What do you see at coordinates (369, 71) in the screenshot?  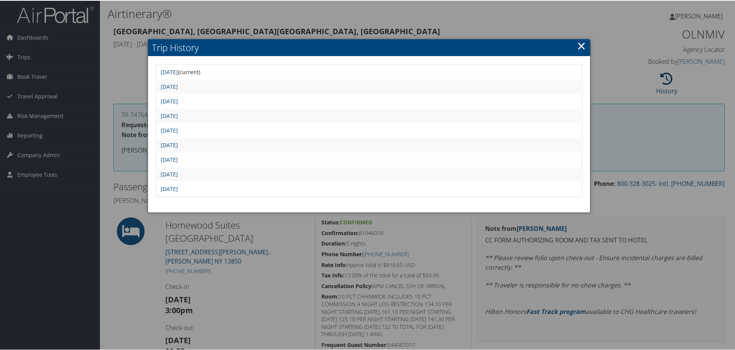 I see `td: (current)` at bounding box center [369, 71].